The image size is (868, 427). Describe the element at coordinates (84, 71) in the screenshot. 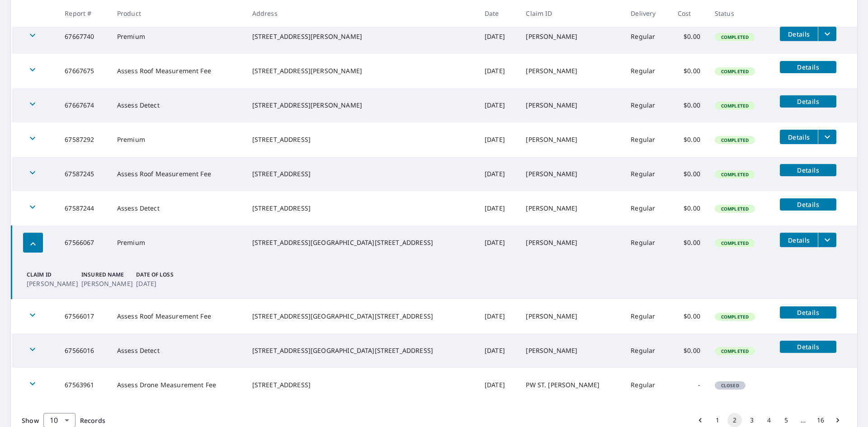

I see `td: 67667675` at that location.